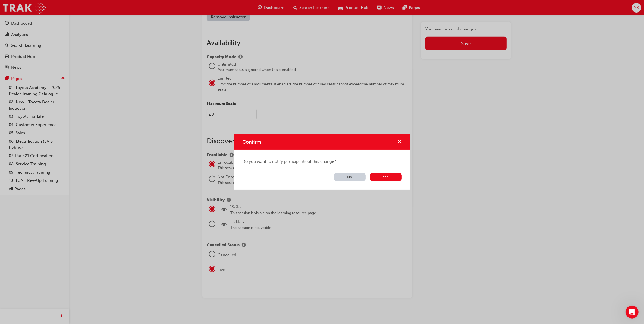 This screenshot has height=324, width=644. I want to click on button: No, so click(350, 177).